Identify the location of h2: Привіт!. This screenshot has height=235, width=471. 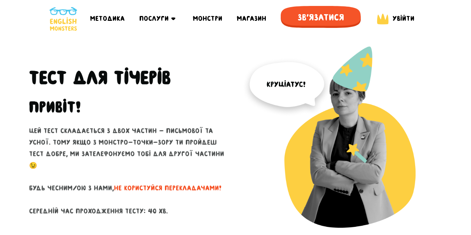
(55, 107).